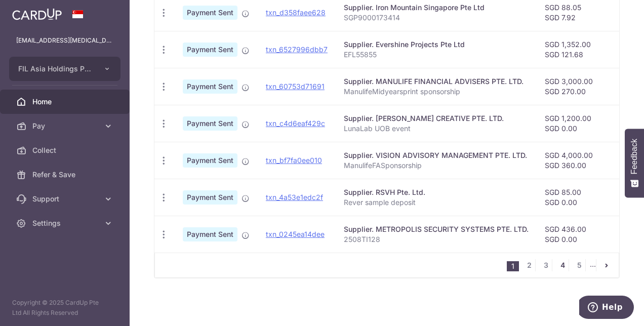 Image resolution: width=644 pixels, height=326 pixels. Describe the element at coordinates (634, 156) in the screenshot. I see `span: Feedback` at that location.